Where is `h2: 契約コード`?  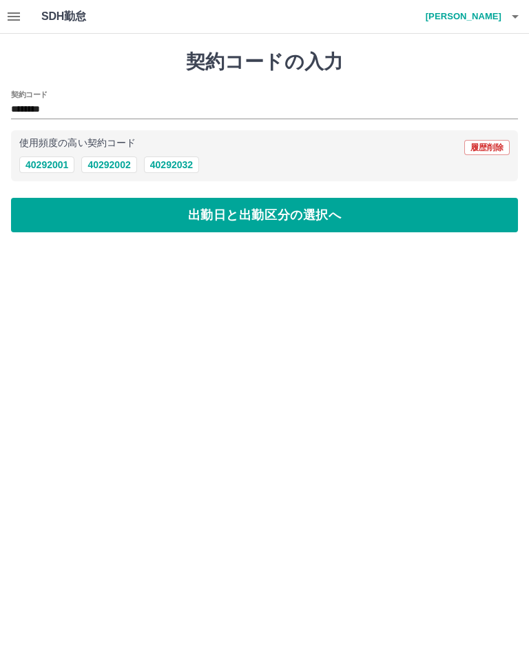
h2: 契約コード is located at coordinates (29, 94).